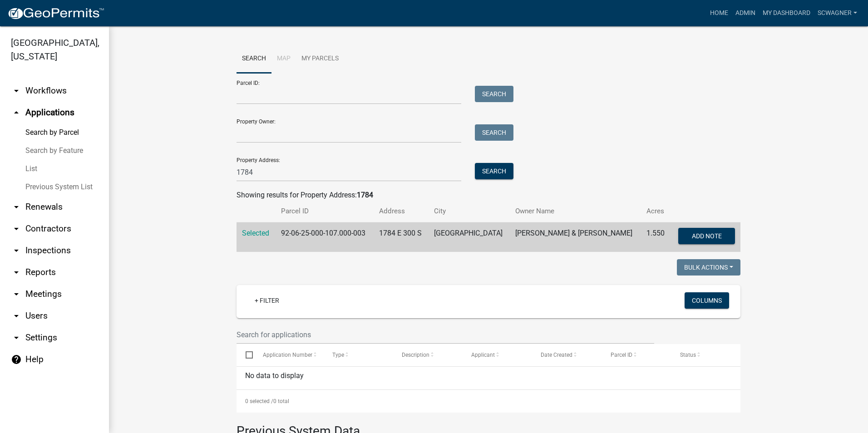  I want to click on span: Description, so click(415, 355).